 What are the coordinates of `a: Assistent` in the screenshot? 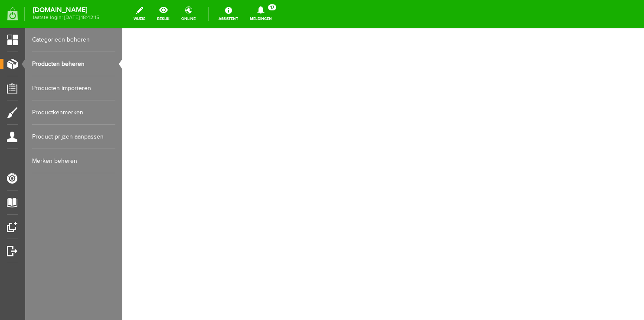 It's located at (228, 14).